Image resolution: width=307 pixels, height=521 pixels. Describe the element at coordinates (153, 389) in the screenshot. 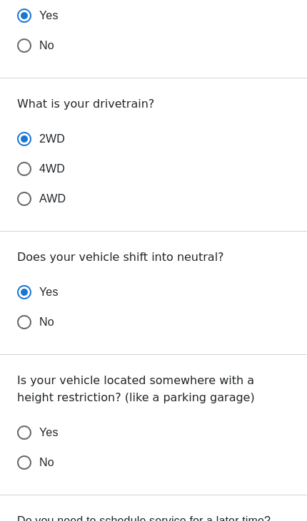

I see `p: Is your vehicle located somewhere with a height restriction? (like a parking garage)` at that location.